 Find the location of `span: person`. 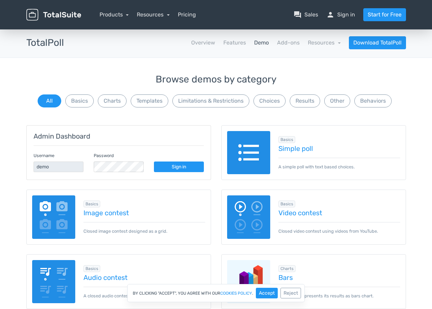

span: person is located at coordinates (330, 15).